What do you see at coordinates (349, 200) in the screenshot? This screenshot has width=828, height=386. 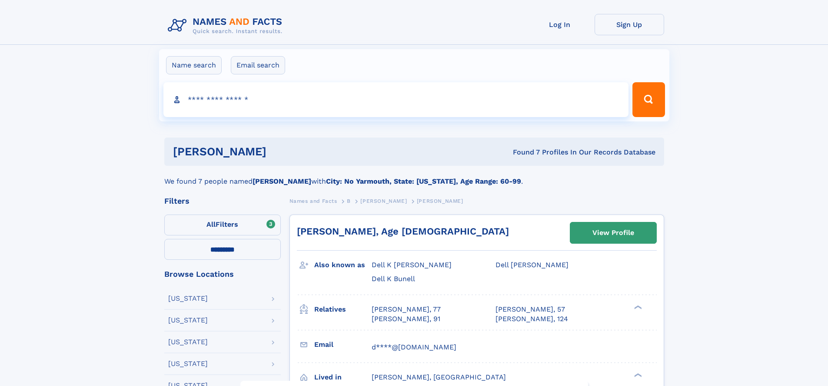 I see `a: B` at bounding box center [349, 200].